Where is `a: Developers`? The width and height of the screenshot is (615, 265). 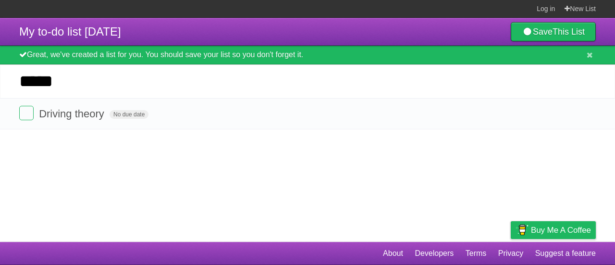
a: Developers is located at coordinates (434, 253).